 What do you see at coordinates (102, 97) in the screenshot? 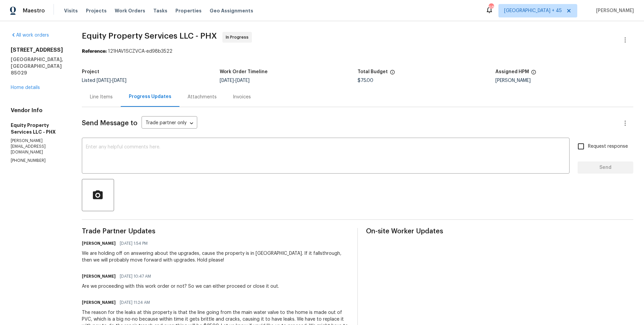
I see `div: Line Items` at bounding box center [102, 97].